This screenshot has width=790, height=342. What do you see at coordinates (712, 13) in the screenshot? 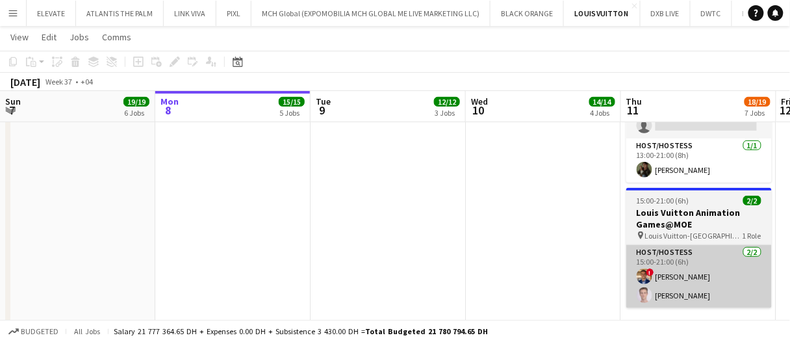
I see `button: DWTC` at bounding box center [712, 13].